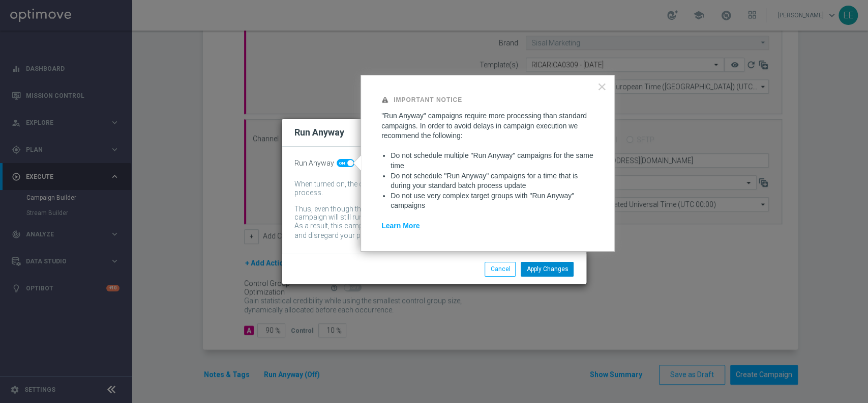  I want to click on div: When turned on, the campaign will be executed regardless of your site's batch-data process., so click(427, 188).